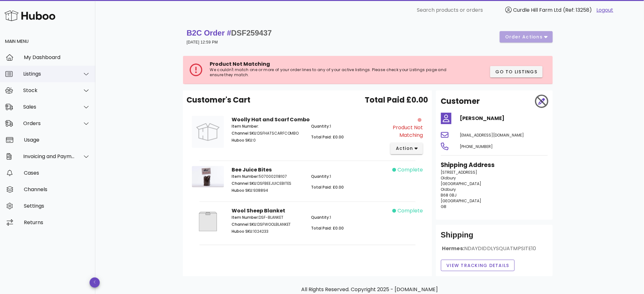 Image resolution: width=644 pixels, height=294 pixels. I want to click on div: Cases, so click(57, 173).